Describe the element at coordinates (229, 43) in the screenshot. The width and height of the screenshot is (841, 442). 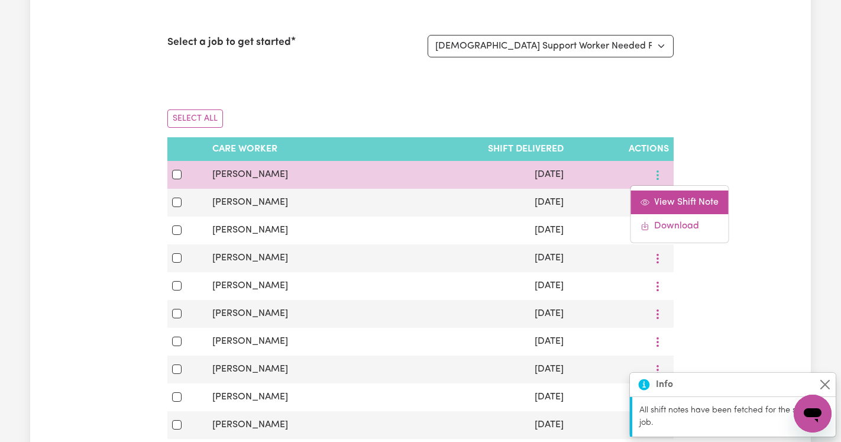
I see `label: Select a job to get started` at that location.